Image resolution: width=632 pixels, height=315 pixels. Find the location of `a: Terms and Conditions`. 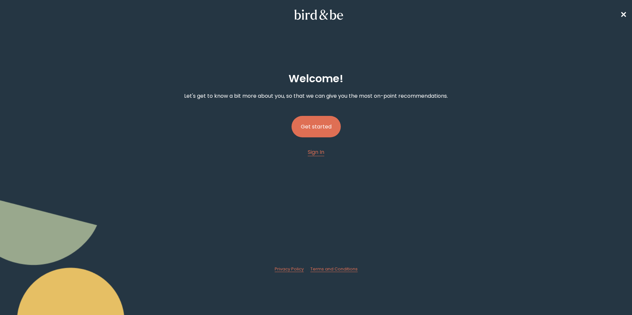

a: Terms and Conditions is located at coordinates (334, 269).